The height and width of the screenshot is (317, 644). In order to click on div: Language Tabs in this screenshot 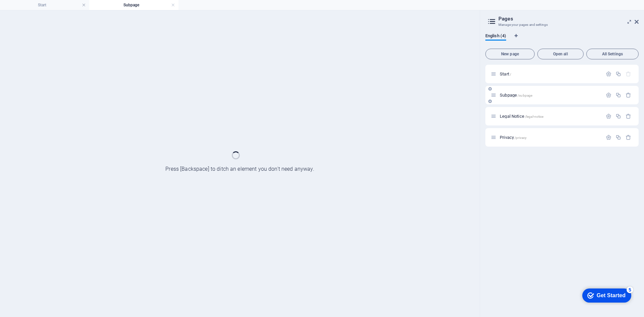, I will do `click(562, 39)`.